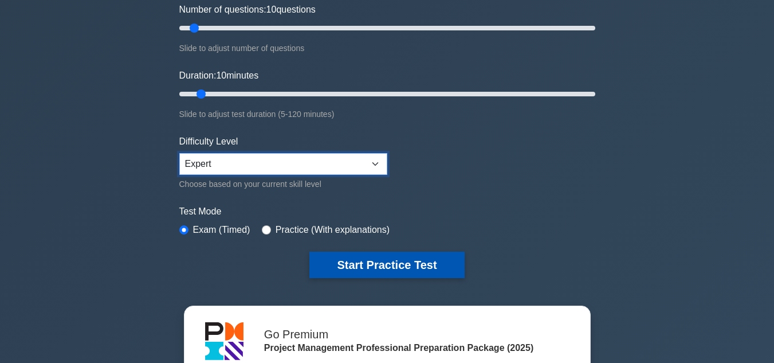  What do you see at coordinates (332, 230) in the screenshot?
I see `label: Practice (With explanations)` at bounding box center [332, 230].